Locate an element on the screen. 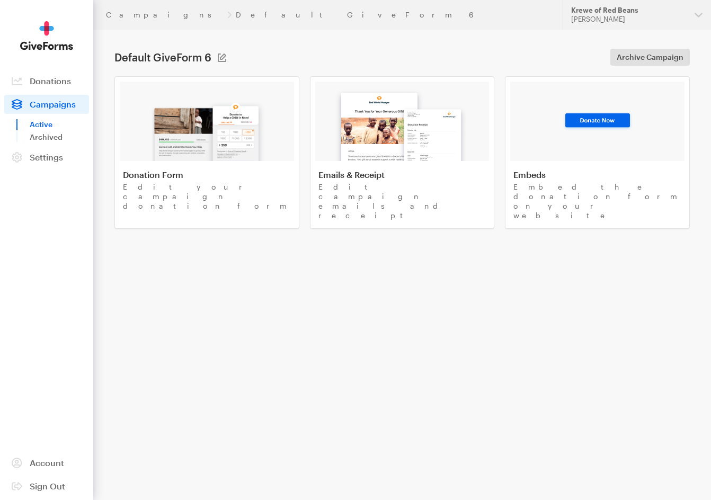 The width and height of the screenshot is (711, 500). span: Campaigns is located at coordinates (52, 104).